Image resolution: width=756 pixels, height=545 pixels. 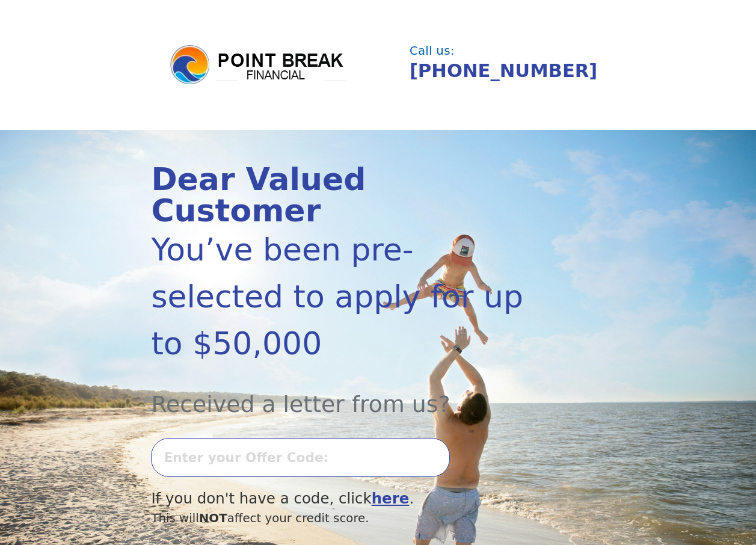 I want to click on div: Received a letter from us?, so click(x=344, y=394).